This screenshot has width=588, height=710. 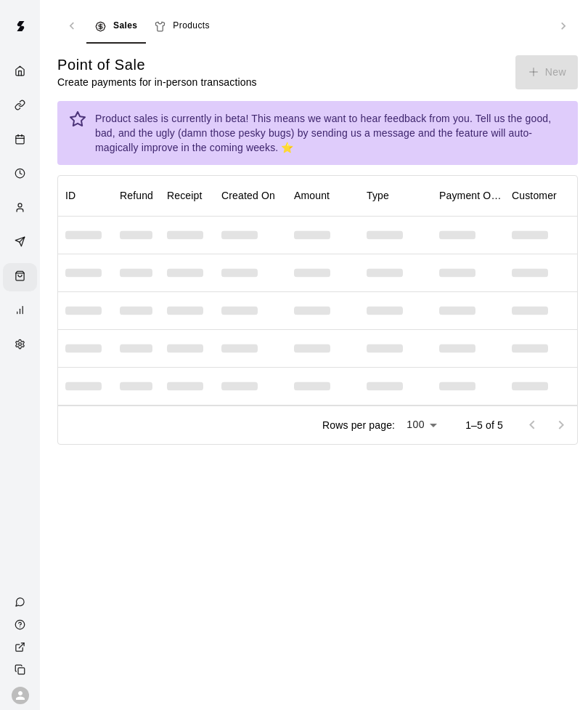 What do you see at coordinates (20, 26) in the screenshot?
I see `img: Swift logo` at bounding box center [20, 26].